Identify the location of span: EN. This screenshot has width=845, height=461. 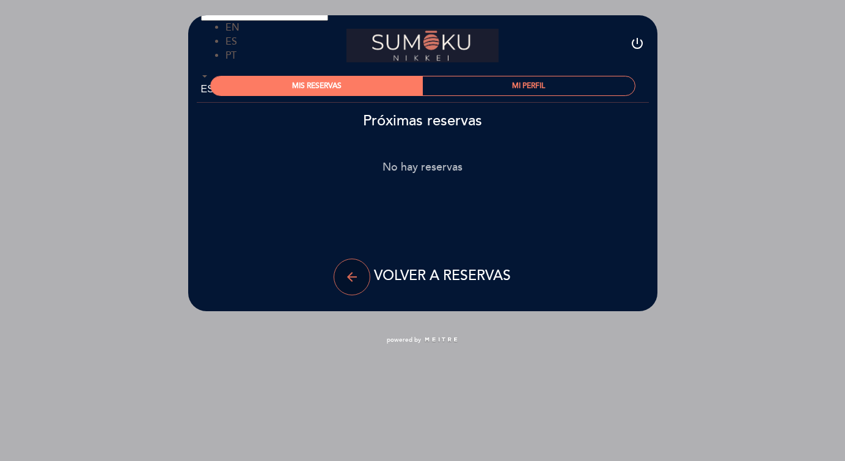
(232, 27).